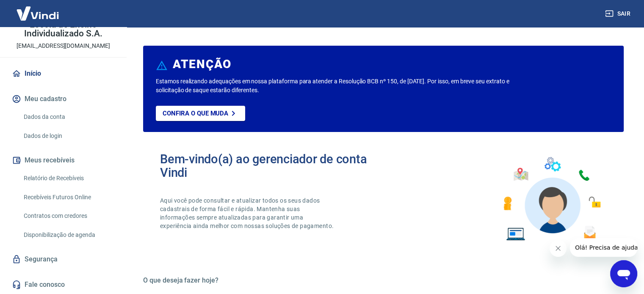 The image size is (644, 294). Describe the element at coordinates (248, 213) in the screenshot. I see `p: Aqui você pode consultar e atualizar todos os seus dados cadastrais de forma fácil e rápida. Mant...` at that location.